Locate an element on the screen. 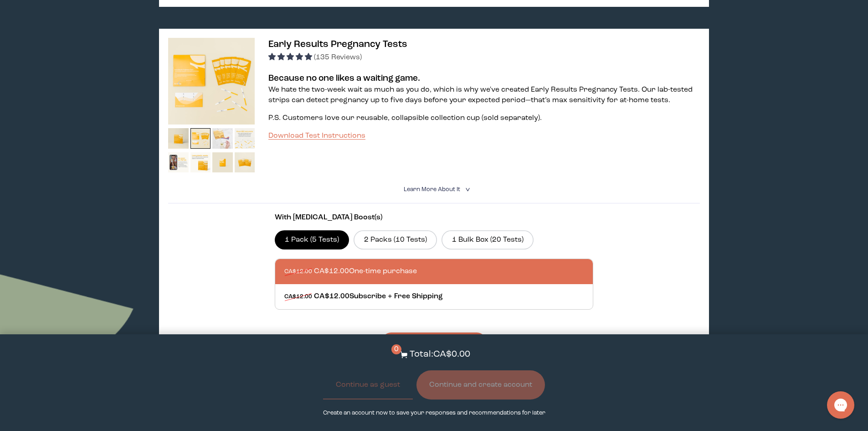 Image resolution: width=868 pixels, height=431 pixels. span: 4.99 stars is located at coordinates (291, 57).